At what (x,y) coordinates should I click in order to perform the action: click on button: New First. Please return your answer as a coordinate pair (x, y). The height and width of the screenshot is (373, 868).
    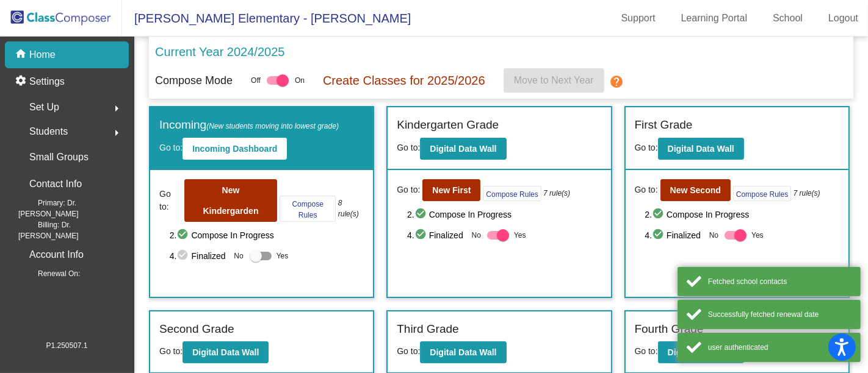
    Looking at the image, I should click on (451, 190).